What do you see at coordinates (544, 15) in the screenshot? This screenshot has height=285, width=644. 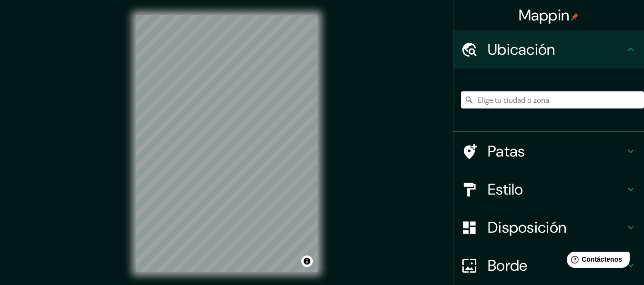 I see `font: Mappin` at bounding box center [544, 15].